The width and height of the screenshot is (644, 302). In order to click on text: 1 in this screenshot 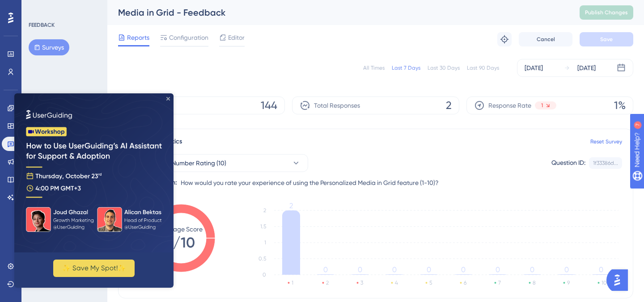, I will do `click(293, 283)`.